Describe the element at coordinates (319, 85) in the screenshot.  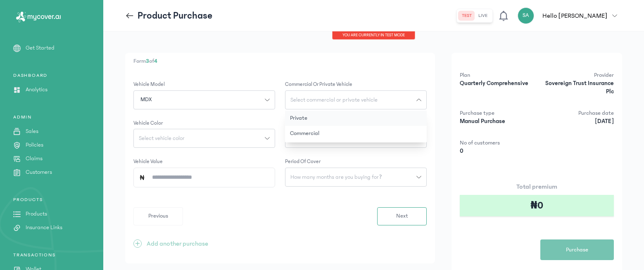
I see `label: Commercial or private vehicle` at that location.